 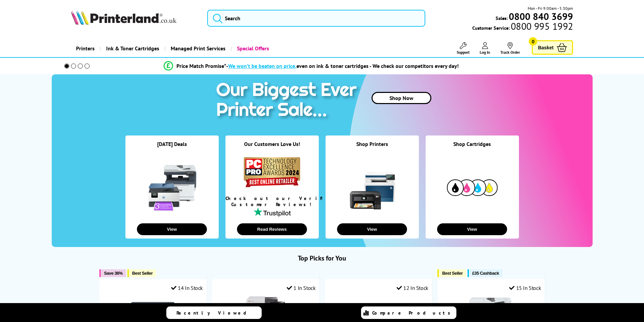 What do you see at coordinates (401, 98) in the screenshot?
I see `a: Shop Now` at bounding box center [401, 98].